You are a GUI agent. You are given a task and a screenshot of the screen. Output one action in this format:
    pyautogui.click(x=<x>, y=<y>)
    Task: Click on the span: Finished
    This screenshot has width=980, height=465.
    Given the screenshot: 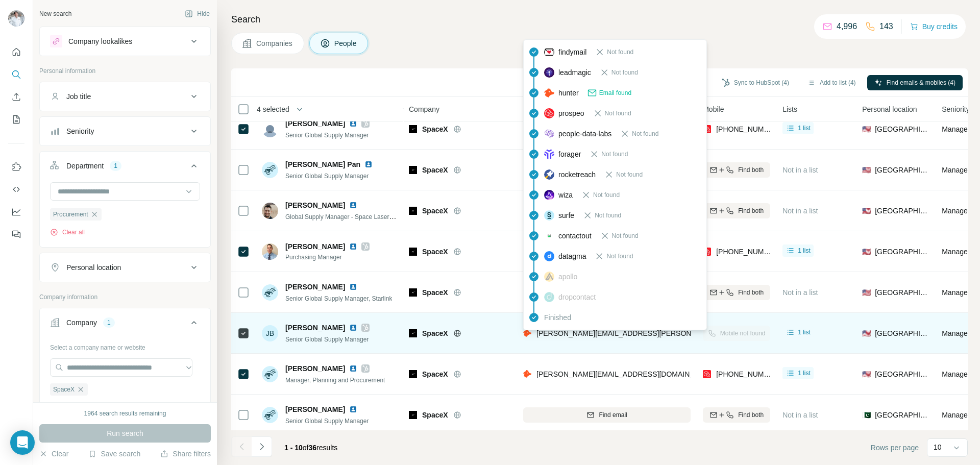 What is the action you would take?
    pyautogui.click(x=557, y=318)
    